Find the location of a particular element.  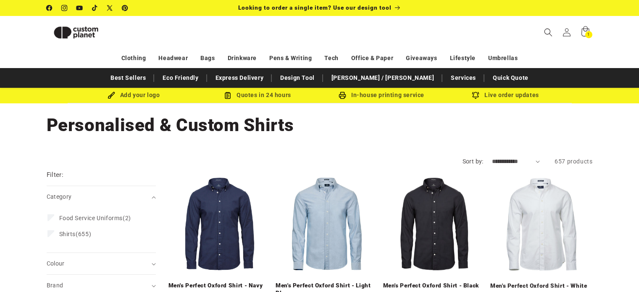

img: Order updates is located at coordinates (476, 95).